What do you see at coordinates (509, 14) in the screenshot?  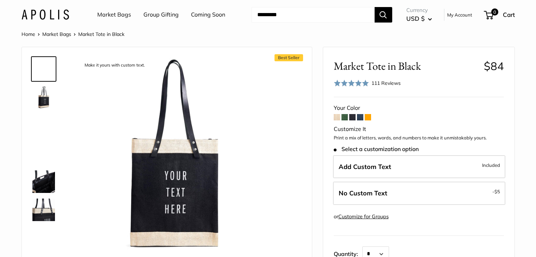 I see `span: Cart` at bounding box center [509, 14].